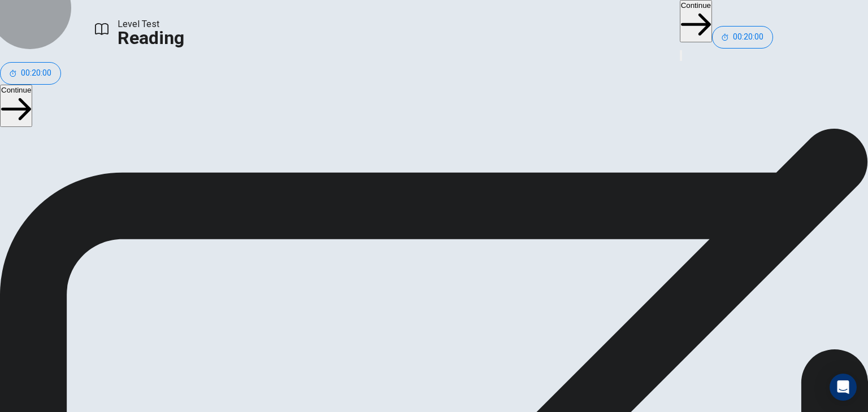 This screenshot has width=868, height=412. Describe the element at coordinates (151, 24) in the screenshot. I see `span: Level Test` at that location.